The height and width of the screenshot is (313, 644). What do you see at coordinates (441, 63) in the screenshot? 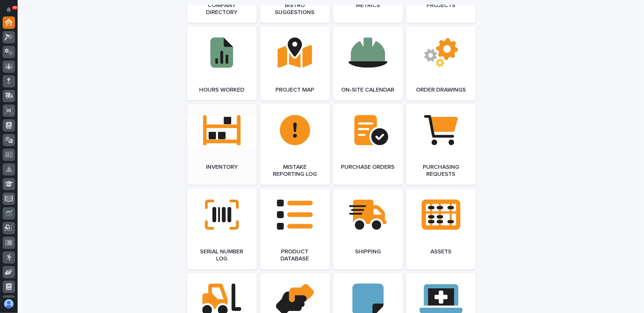
I see `a: Order Drawings` at bounding box center [441, 63].